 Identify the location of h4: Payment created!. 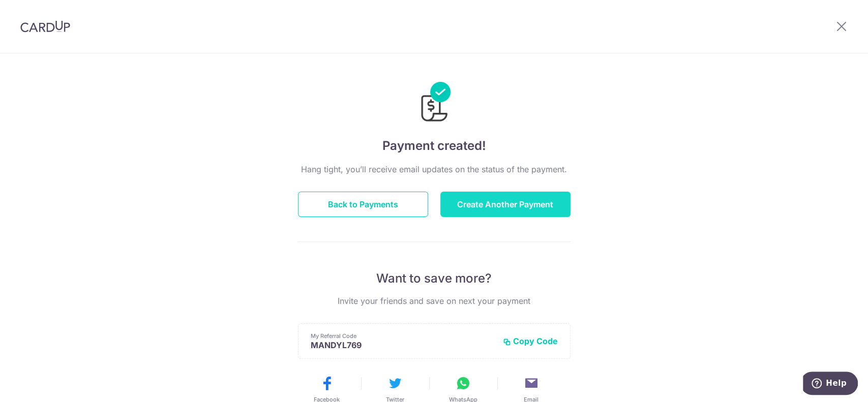
(434, 146).